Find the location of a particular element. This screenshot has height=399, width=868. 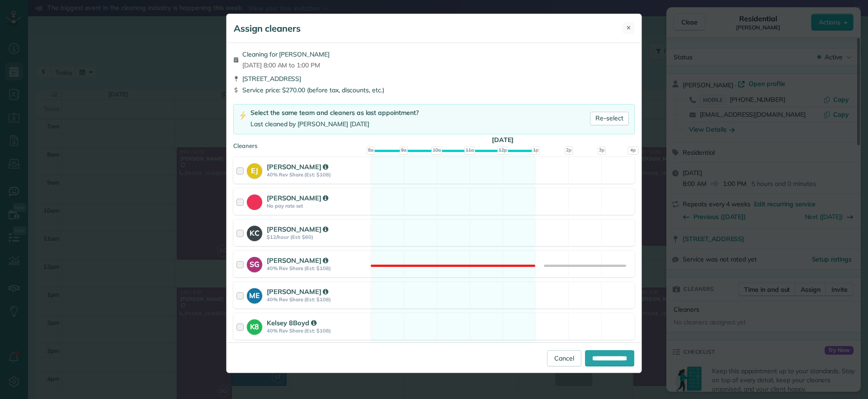

img: lightning-bolt-icon-94e5364df696ac2de96d3a42b8a9ff6ba979493684c50e6bbbcda72601fa0d29.png is located at coordinates (243, 116).